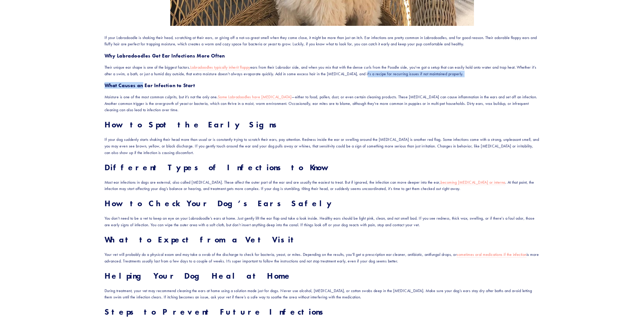 This screenshot has height=324, width=644. I want to click on a: Labradoodles typically inherit floppy, so click(220, 67).